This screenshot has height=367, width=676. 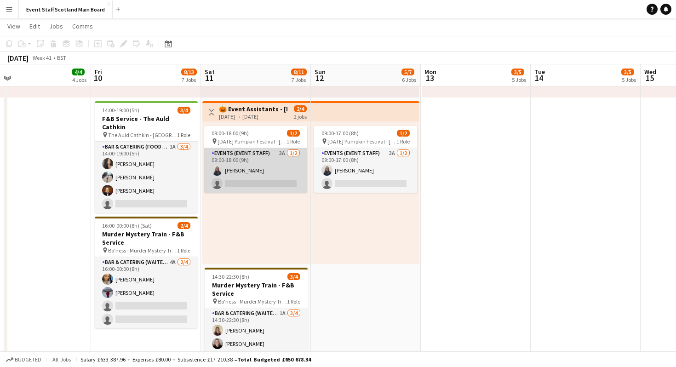 I want to click on span: 10, so click(x=97, y=78).